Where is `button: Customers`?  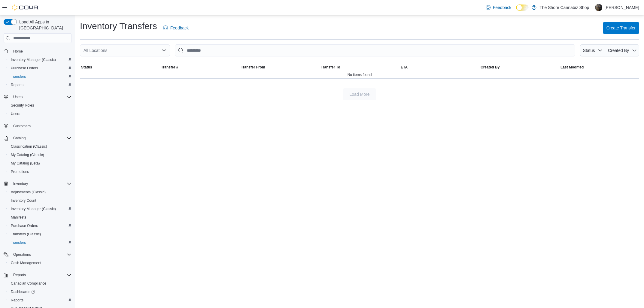
button: Customers is located at coordinates (37, 126).